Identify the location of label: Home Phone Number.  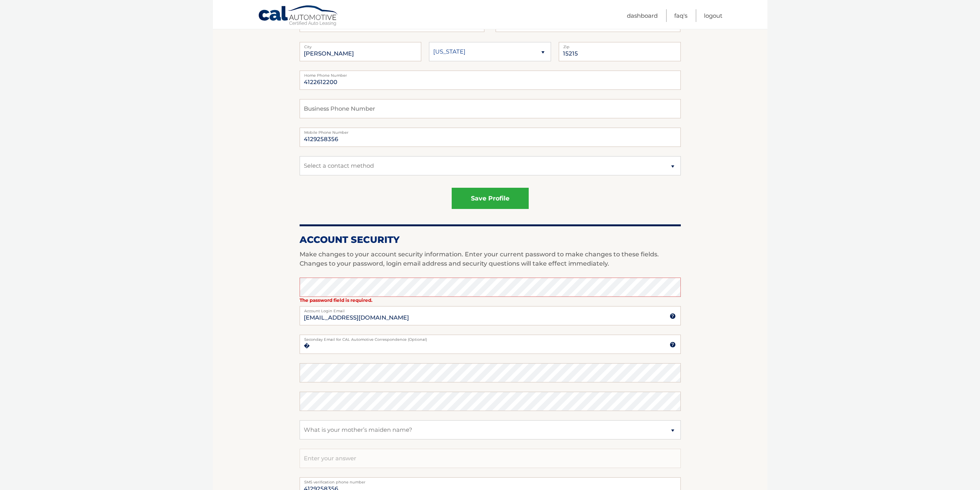
(490, 73).